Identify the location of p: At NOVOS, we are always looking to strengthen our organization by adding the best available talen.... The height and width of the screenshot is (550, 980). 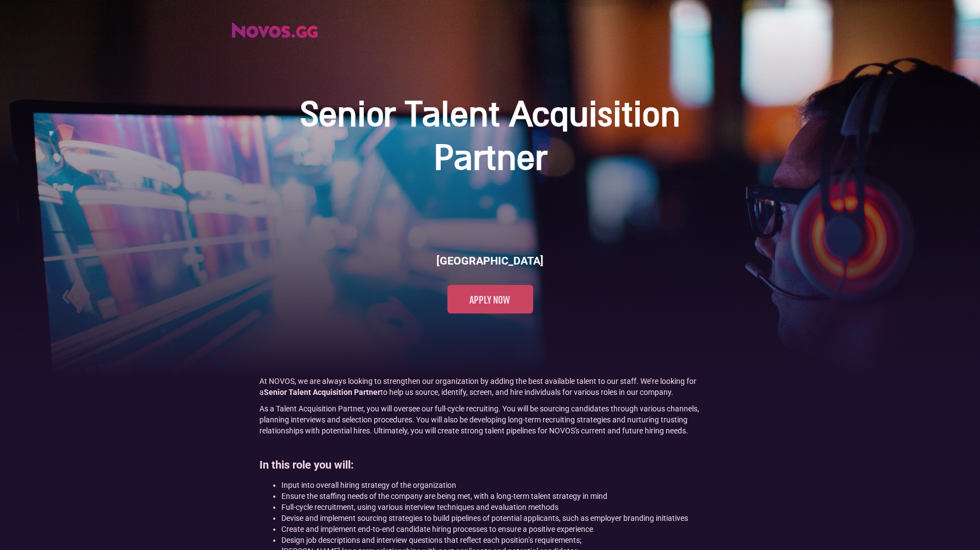
(491, 386).